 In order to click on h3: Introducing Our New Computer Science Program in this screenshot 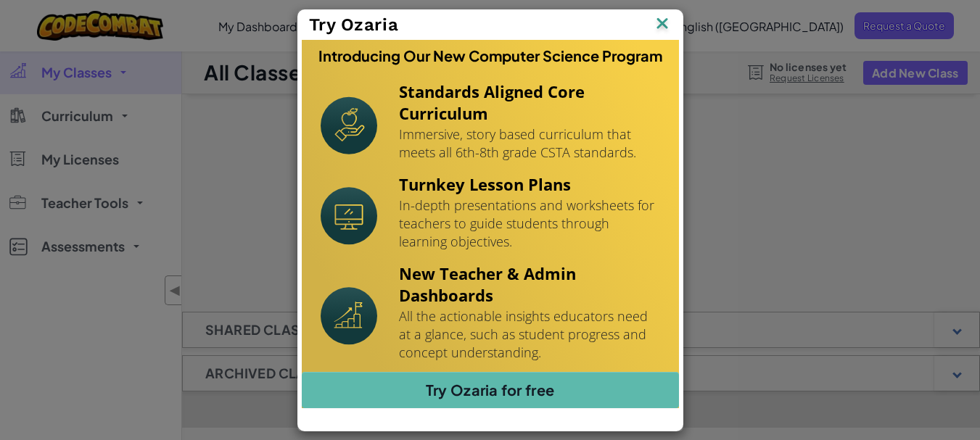, I will do `click(490, 55)`.